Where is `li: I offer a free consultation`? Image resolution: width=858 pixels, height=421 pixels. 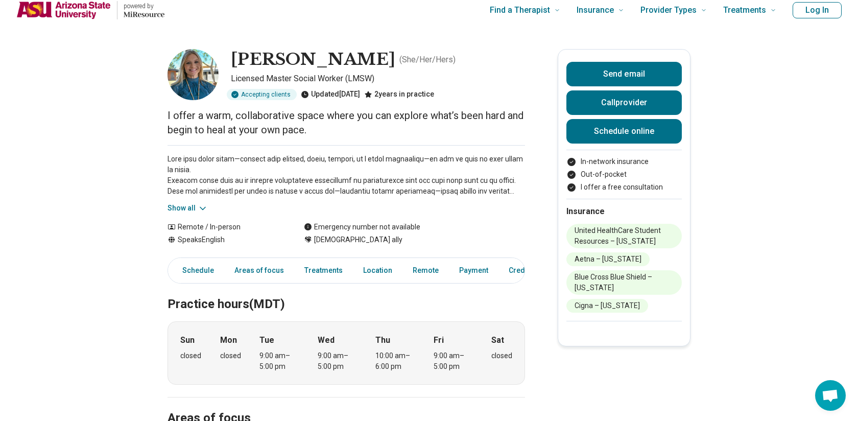 li: I offer a free consultation is located at coordinates (624, 187).